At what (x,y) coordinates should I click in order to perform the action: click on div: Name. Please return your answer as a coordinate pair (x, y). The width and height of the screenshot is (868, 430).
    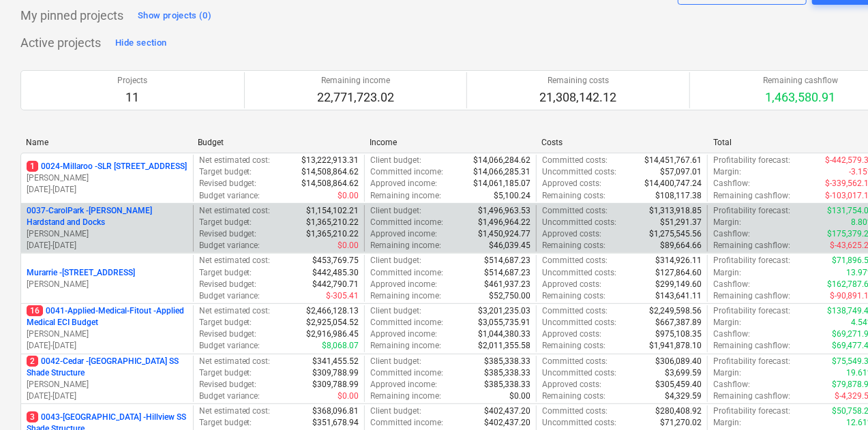
    Looking at the image, I should click on (107, 143).